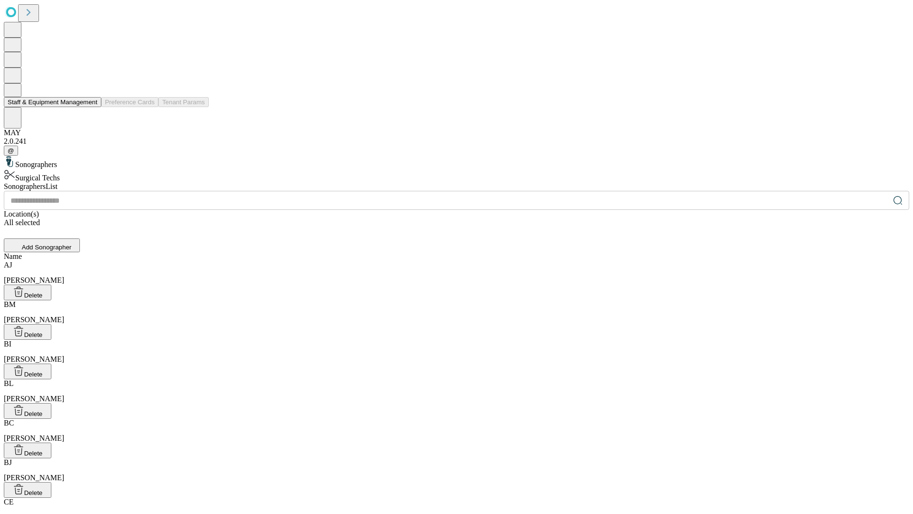 The image size is (913, 514). I want to click on button: Staff & Equipment Management, so click(52, 102).